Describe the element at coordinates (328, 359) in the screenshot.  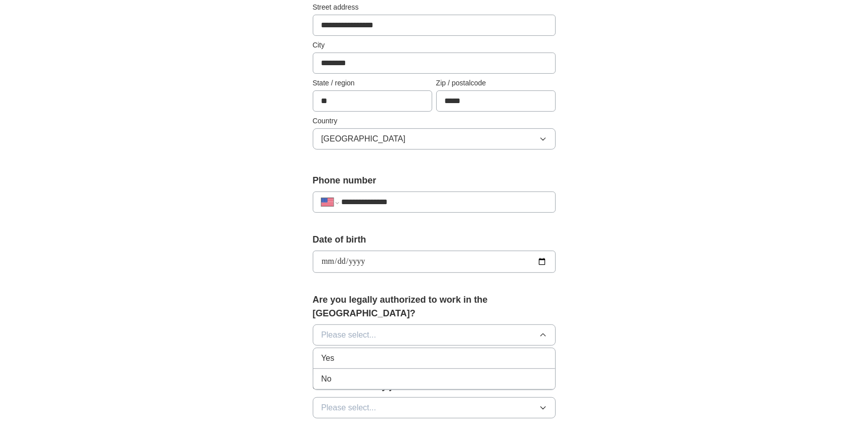
I see `span: Yes` at that location.